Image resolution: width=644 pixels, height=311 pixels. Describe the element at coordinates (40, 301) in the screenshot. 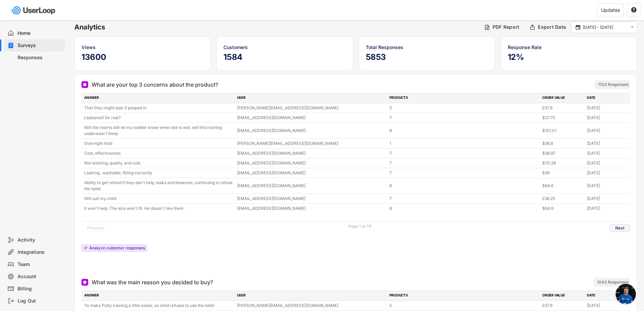

I see `div: Log Out` at that location.